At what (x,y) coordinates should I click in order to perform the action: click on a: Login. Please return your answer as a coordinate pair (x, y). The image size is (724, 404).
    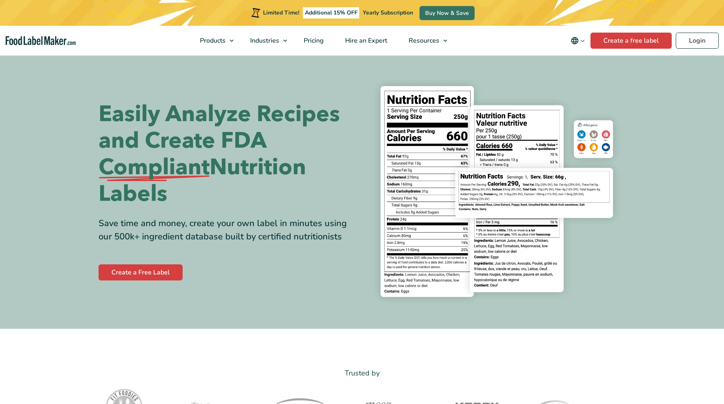
    Looking at the image, I should click on (697, 41).